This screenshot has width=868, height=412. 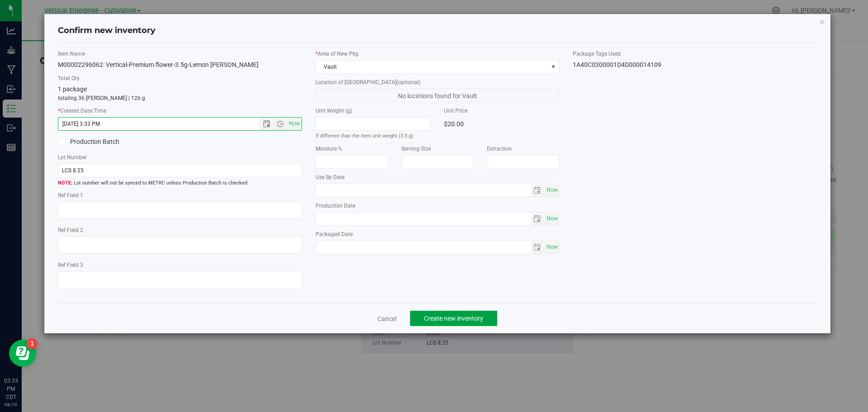 What do you see at coordinates (438, 177) in the screenshot?
I see `label: Use By Date` at bounding box center [438, 177].